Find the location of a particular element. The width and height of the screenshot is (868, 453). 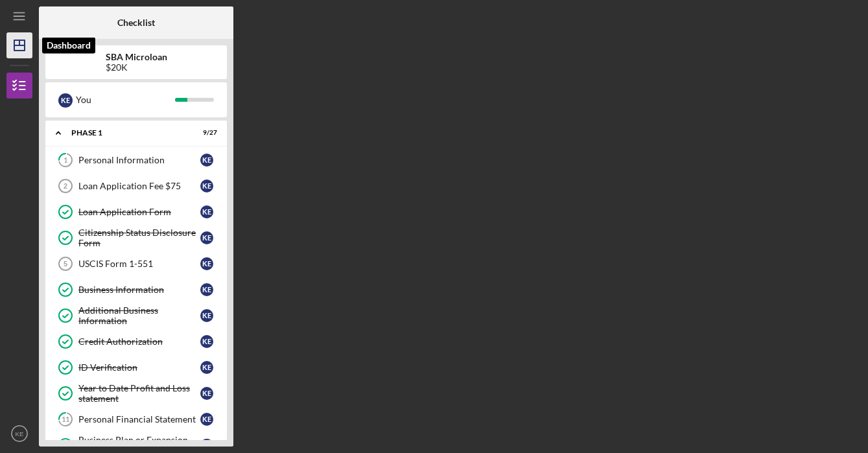

div: Personal Information is located at coordinates (139, 160).